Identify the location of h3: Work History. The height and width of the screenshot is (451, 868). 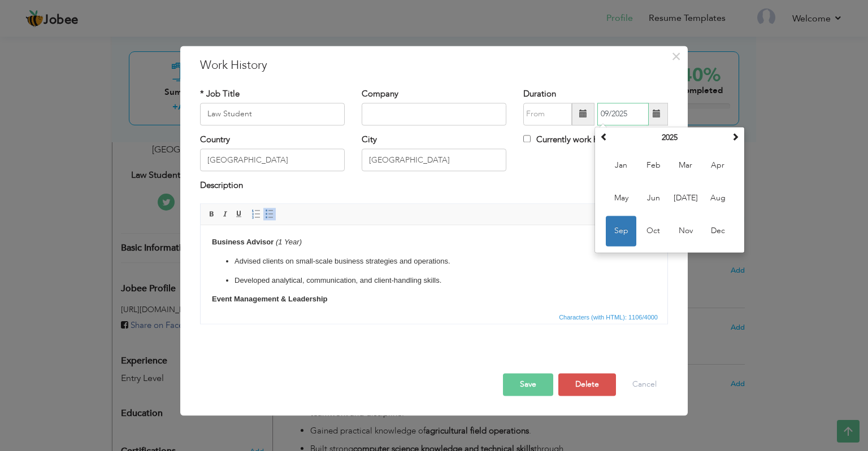
(434, 65).